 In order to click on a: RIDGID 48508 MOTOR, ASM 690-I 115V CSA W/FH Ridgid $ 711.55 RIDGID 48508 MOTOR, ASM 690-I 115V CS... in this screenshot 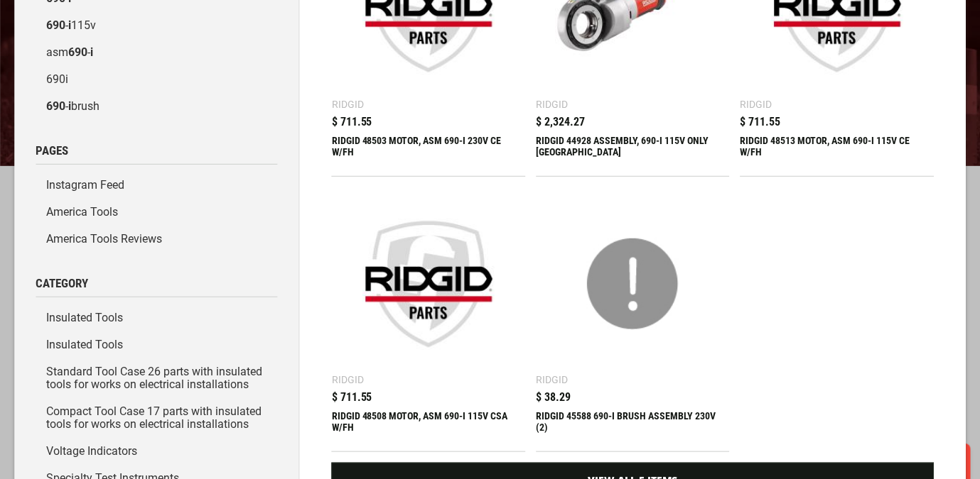, I will do `click(429, 319)`.